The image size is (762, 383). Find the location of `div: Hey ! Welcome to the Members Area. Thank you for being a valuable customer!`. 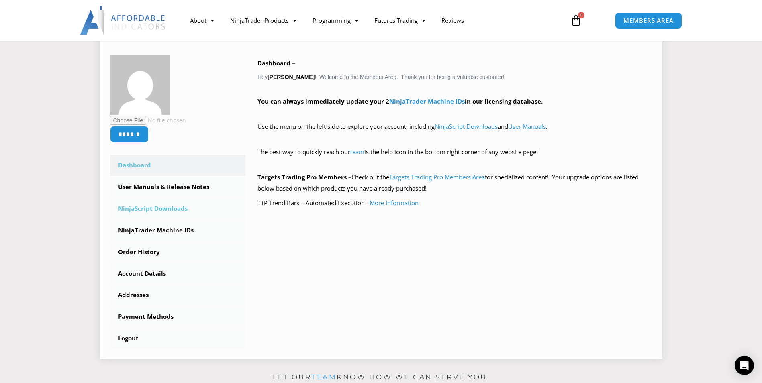

div: Hey ! Welcome to the Members Area. Thank you for being a valuable customer! is located at coordinates (455, 133).